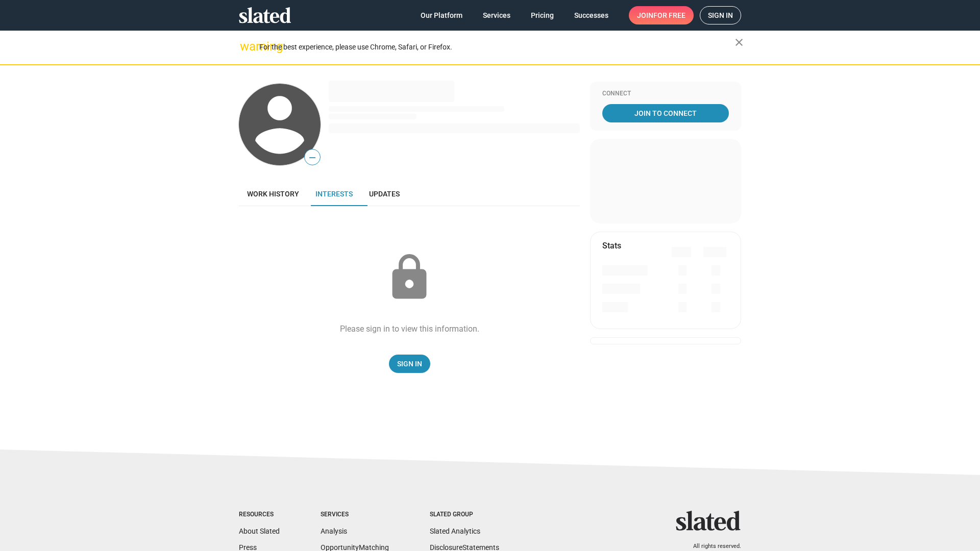 This screenshot has width=980, height=551. I want to click on a: Our Platform, so click(441, 15).